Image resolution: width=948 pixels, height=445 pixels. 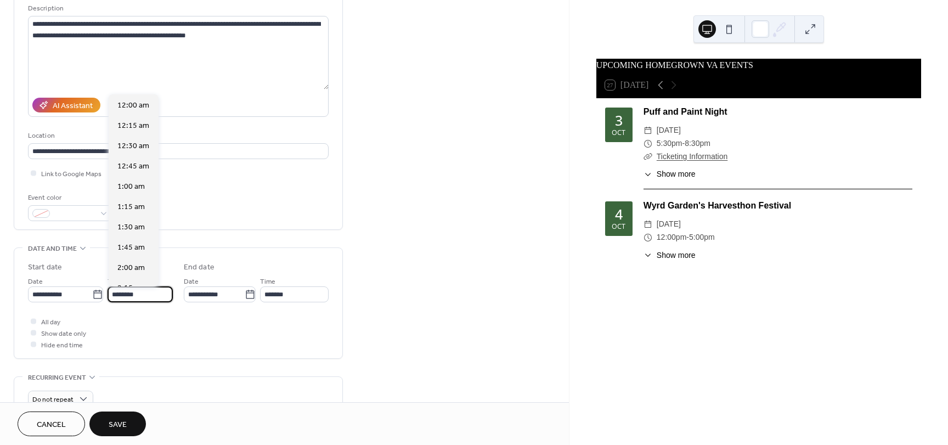 What do you see at coordinates (71, 174) in the screenshot?
I see `span: Link to Google Maps` at bounding box center [71, 174].